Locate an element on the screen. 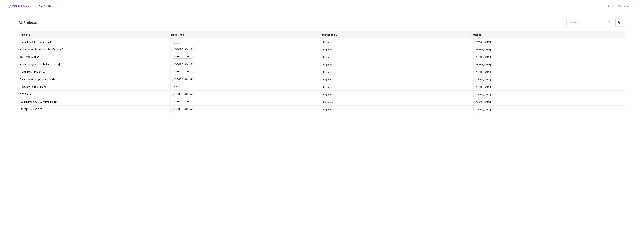  span: IMAGE is located at coordinates (177, 86).